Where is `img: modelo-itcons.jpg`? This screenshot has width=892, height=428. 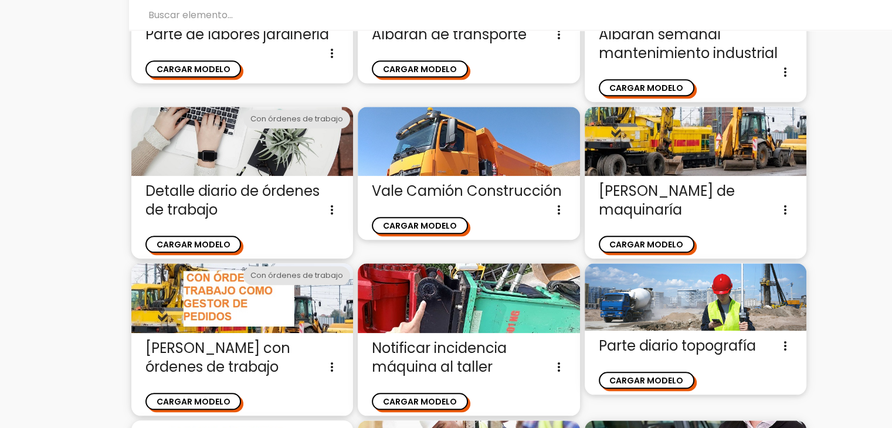
img: modelo-itcons.jpg is located at coordinates (242, 141).